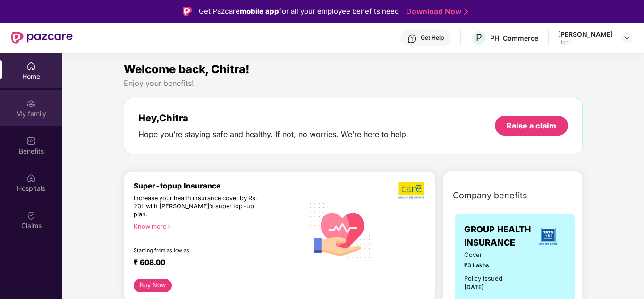 This screenshot has height=299, width=644. I want to click on div: Raise a claim, so click(531, 126).